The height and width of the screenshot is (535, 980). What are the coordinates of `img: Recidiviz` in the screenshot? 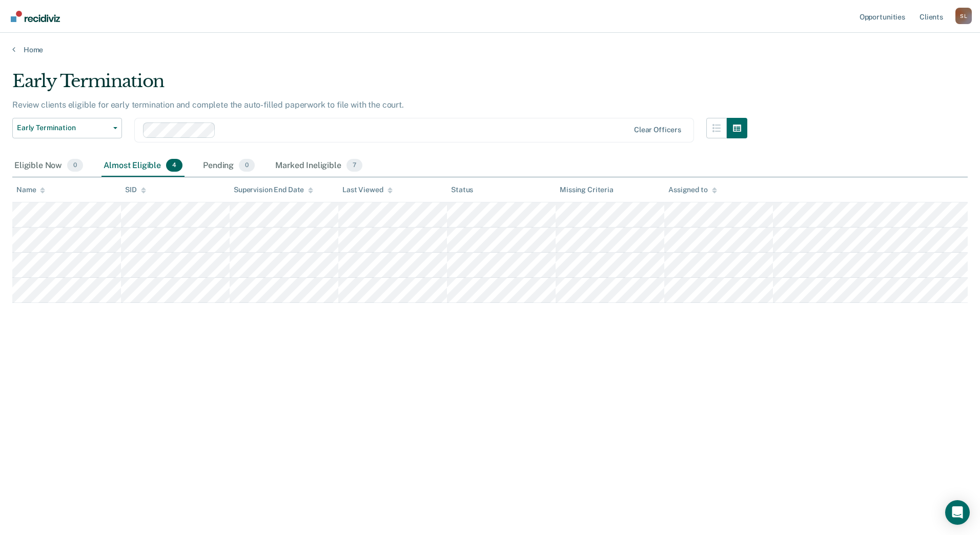 It's located at (36, 17).